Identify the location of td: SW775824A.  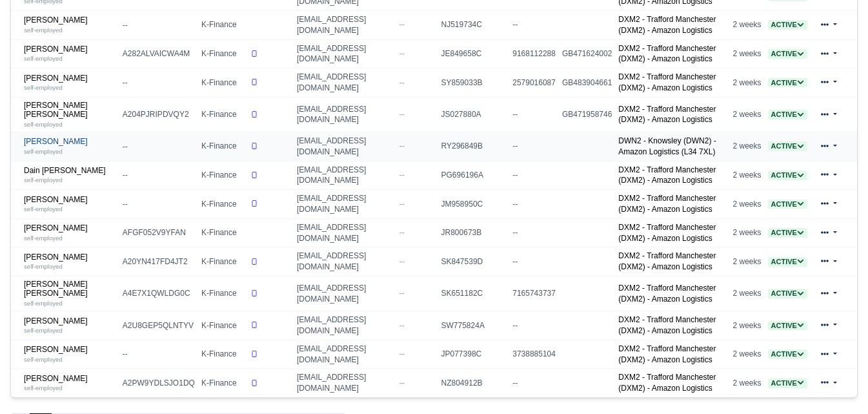
(474, 326).